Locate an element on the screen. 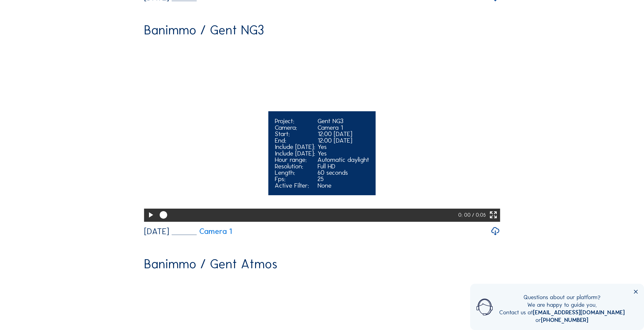 The height and width of the screenshot is (330, 644). div: Camera 1 is located at coordinates (343, 127).